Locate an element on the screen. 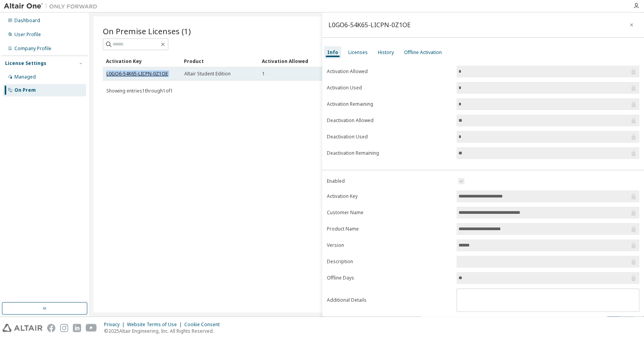 The image size is (644, 339). label: Deactivation Allowed is located at coordinates (389, 121).